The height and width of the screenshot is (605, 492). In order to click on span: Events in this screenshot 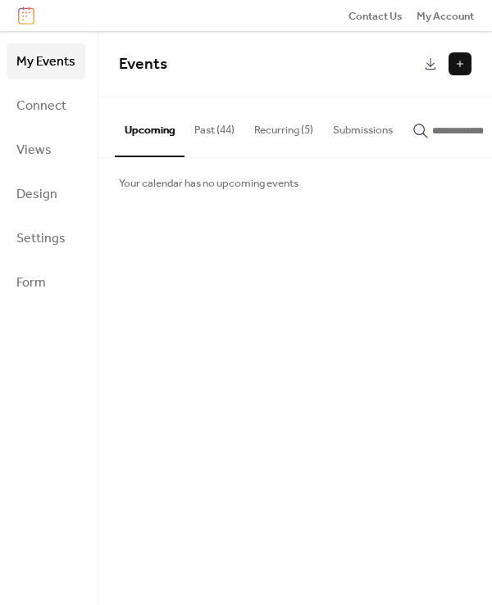, I will do `click(143, 64)`.